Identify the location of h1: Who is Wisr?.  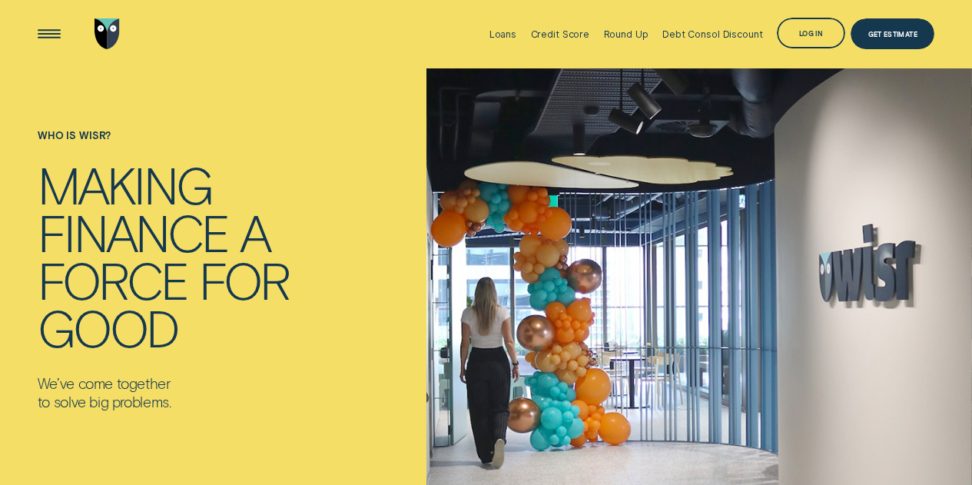
(163, 145).